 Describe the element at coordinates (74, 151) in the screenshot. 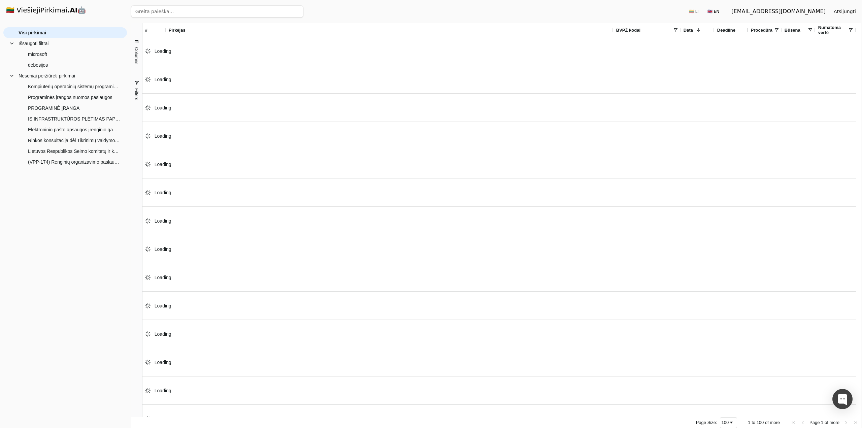

I see `span: Lietuvos Respublikos Seimo komitetų ir komisijų posėdžių salių konferencinė įranga` at that location.